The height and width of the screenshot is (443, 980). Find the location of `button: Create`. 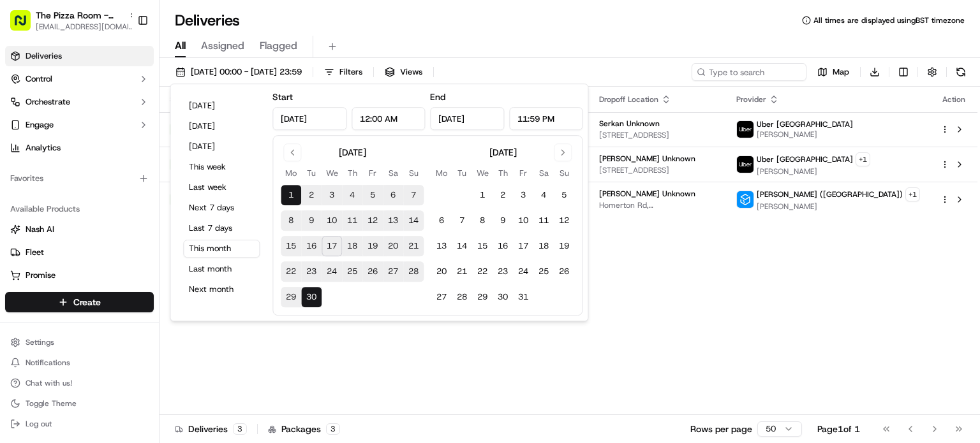

button: Create is located at coordinates (79, 302).